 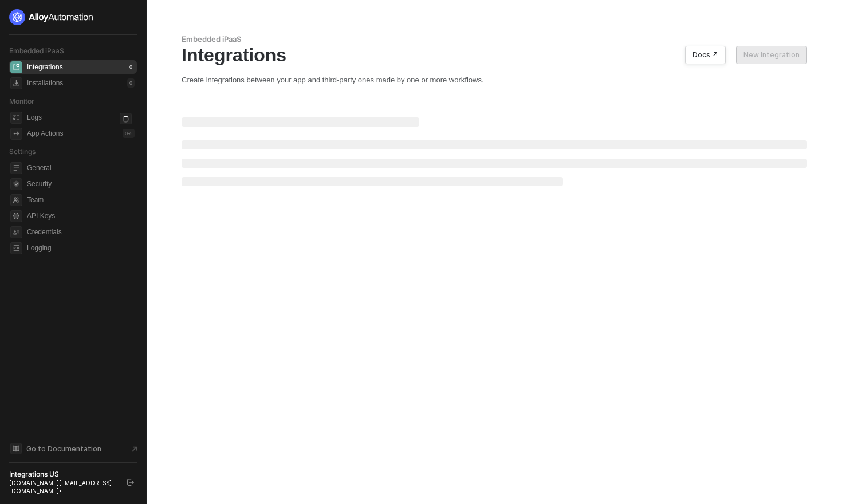 I want to click on span: document-arrow, so click(x=135, y=449).